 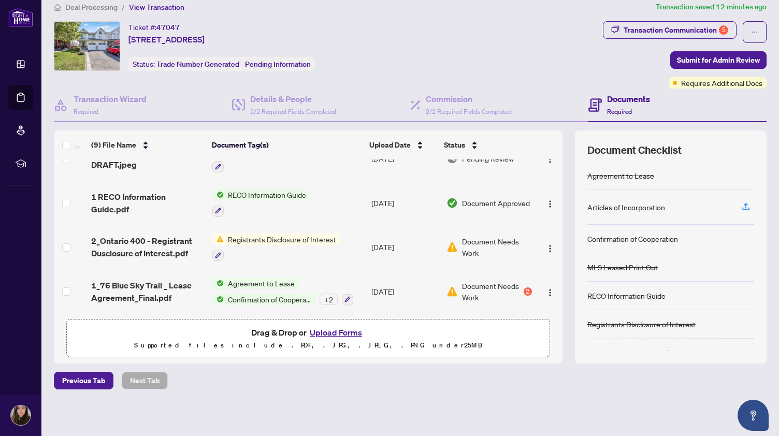 I want to click on button: Transaction Communication5, so click(x=670, y=30).